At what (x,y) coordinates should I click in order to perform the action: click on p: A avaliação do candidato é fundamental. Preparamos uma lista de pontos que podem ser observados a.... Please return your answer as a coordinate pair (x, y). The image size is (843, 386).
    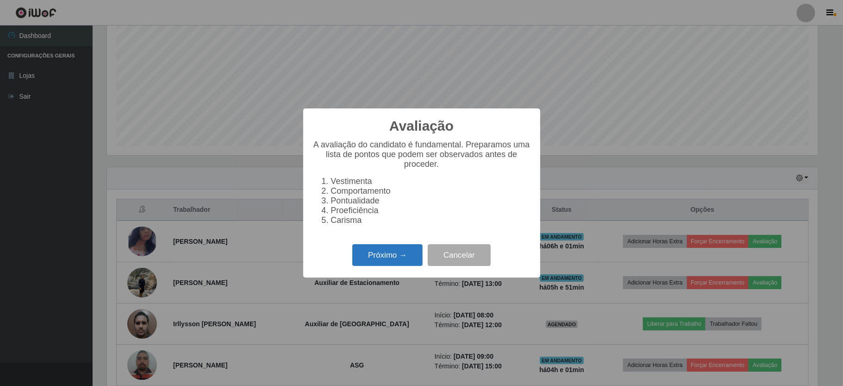
    Looking at the image, I should click on (422, 154).